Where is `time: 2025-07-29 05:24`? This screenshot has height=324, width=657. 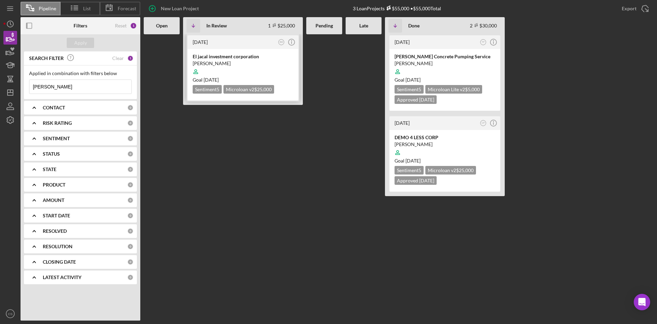 time: 2025-07-29 05:24 is located at coordinates (200, 42).